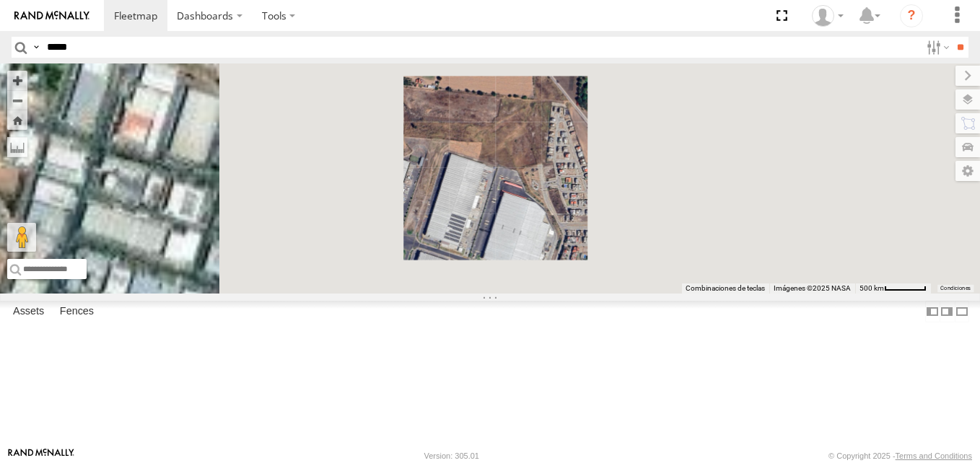  Describe the element at coordinates (22, 237) in the screenshot. I see `button: Arrastra el hombrecito naranja al mapa para abrir Street View` at that location.